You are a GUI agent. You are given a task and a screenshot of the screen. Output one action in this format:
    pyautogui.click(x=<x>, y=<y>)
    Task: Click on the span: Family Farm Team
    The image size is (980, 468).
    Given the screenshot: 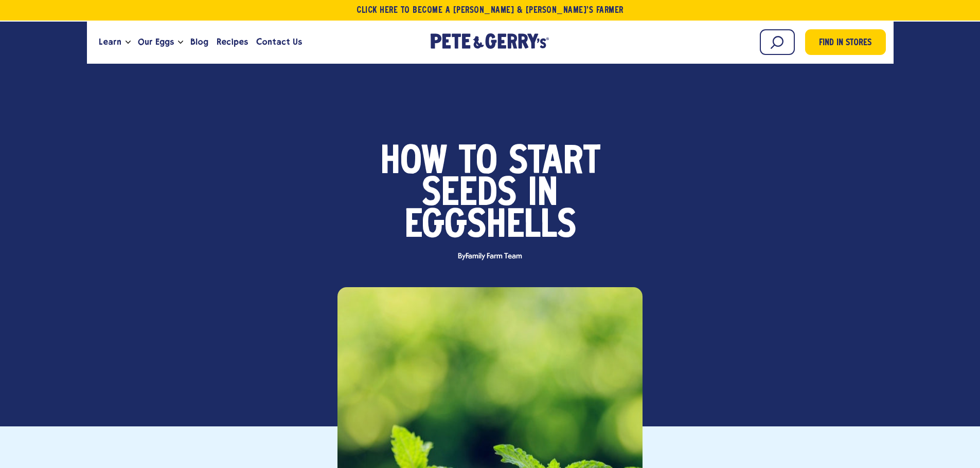 What is the action you would take?
    pyautogui.click(x=493, y=256)
    